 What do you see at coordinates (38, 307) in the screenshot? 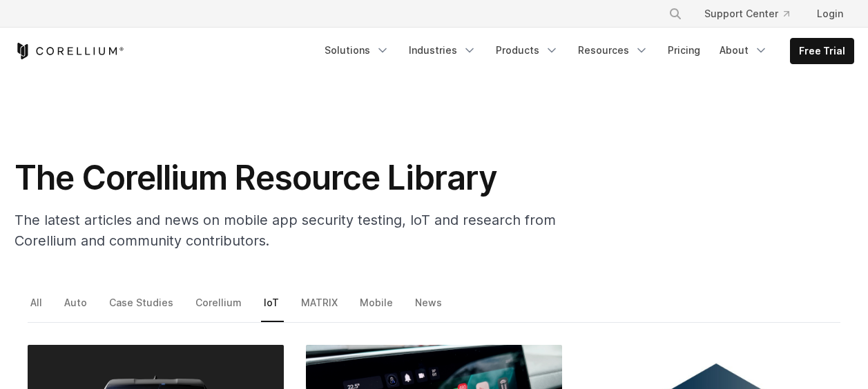
I see `a: All` at bounding box center [38, 307].